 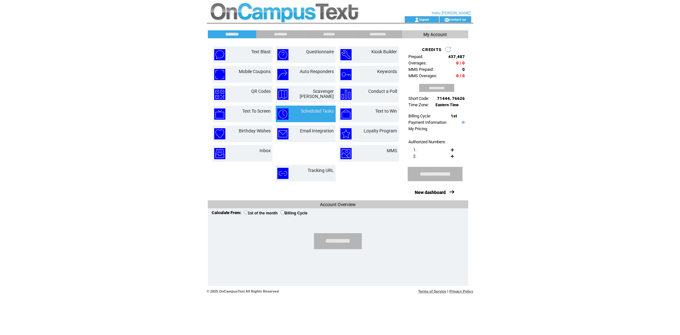 I want to click on a: Scheduled Tasks, so click(x=318, y=111).